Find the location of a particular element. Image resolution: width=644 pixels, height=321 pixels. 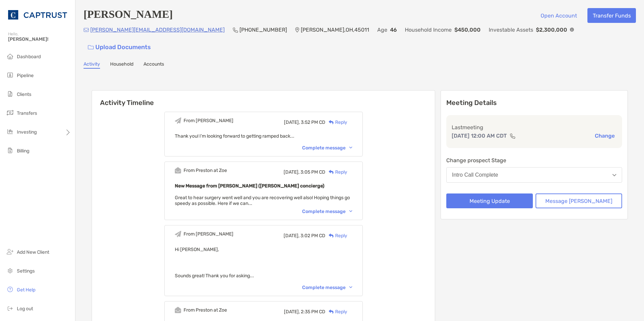

span: Investing is located at coordinates (27, 132).